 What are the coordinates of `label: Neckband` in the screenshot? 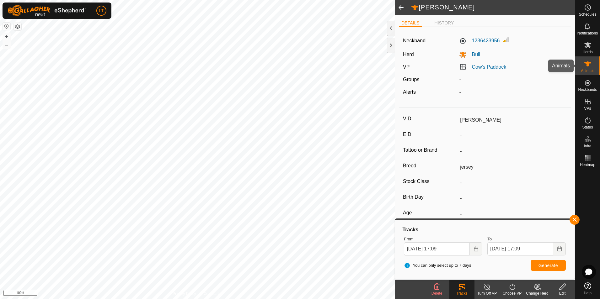 It's located at (414, 41).